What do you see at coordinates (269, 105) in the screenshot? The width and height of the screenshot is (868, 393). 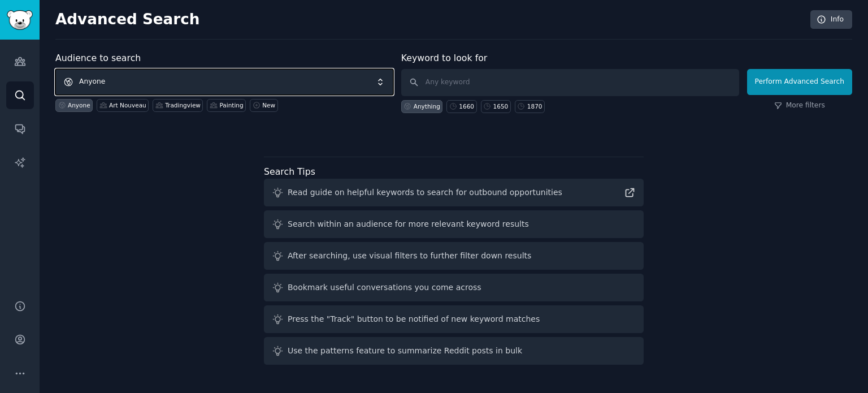 I see `div: New` at bounding box center [269, 105].